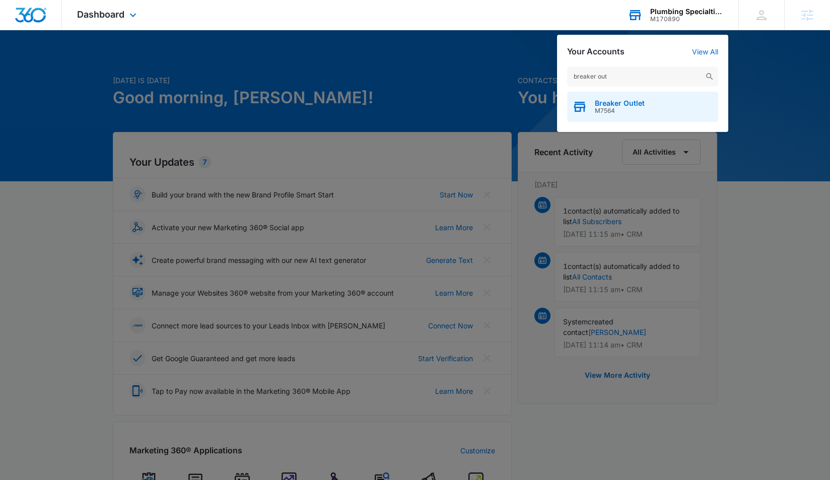 This screenshot has width=830, height=480. I want to click on h2: Your Accounts, so click(596, 51).